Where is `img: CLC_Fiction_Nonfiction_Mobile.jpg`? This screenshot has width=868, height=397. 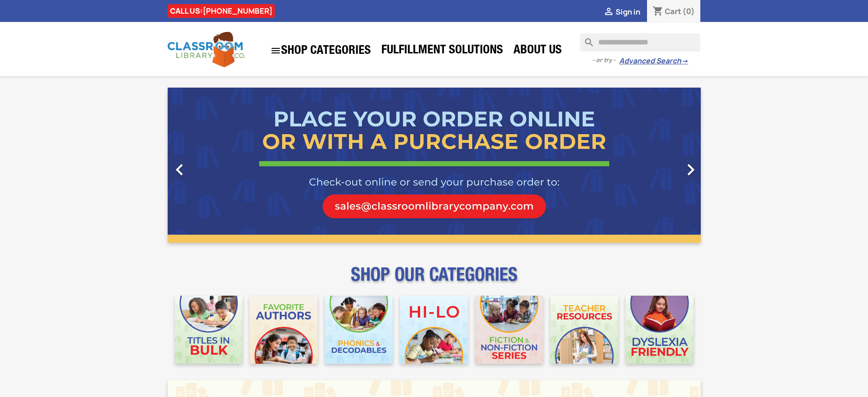
img: CLC_Fiction_Nonfiction_Mobile.jpg is located at coordinates (509, 330).